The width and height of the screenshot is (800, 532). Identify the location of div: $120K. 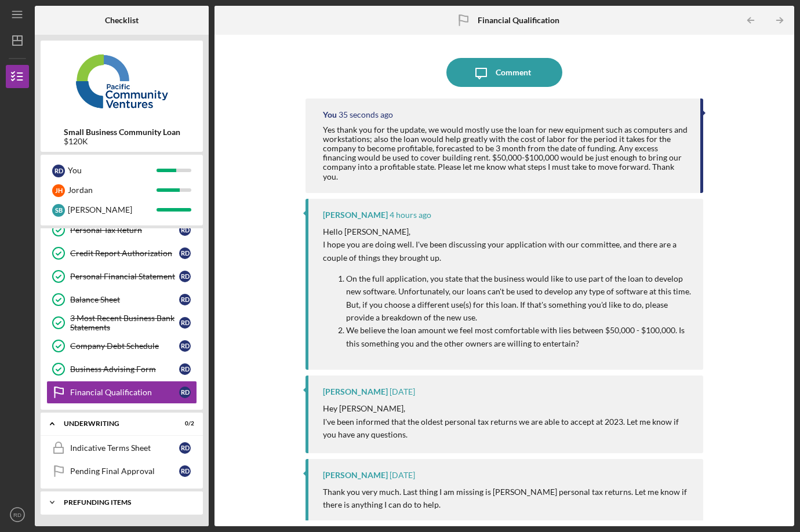
(122, 142).